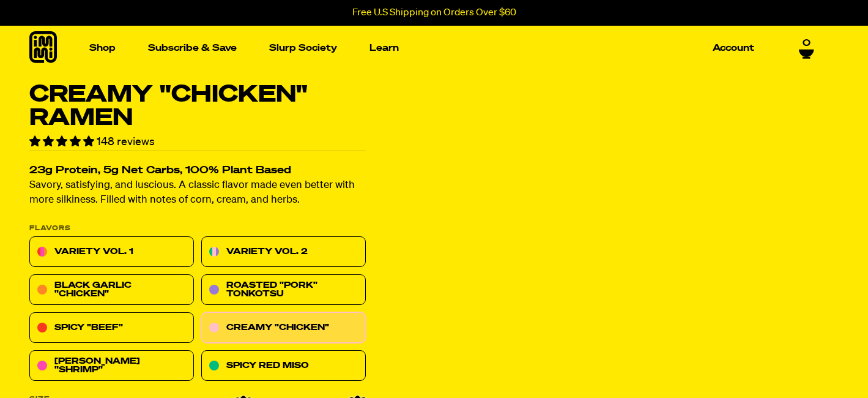 Image resolution: width=868 pixels, height=398 pixels. I want to click on a: Black Garlic "Chicken", so click(111, 290).